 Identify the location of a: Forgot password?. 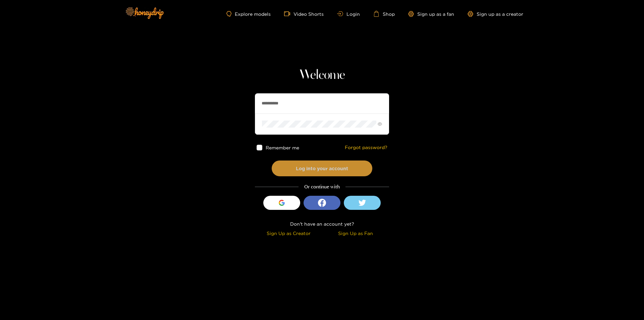
(366, 147).